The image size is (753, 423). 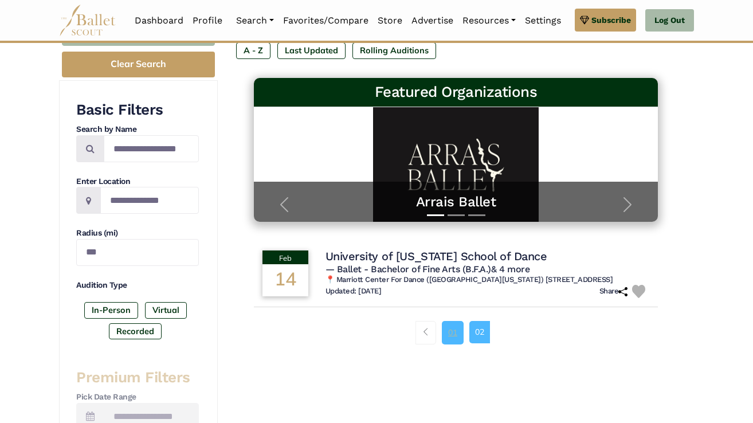 I want to click on a: Store, so click(x=389, y=21).